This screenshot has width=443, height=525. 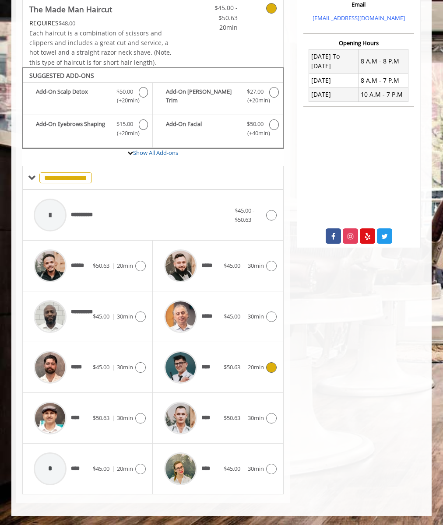 What do you see at coordinates (73, 129) in the screenshot?
I see `b: Add-On Eyebrows Shaping` at bounding box center [73, 129].